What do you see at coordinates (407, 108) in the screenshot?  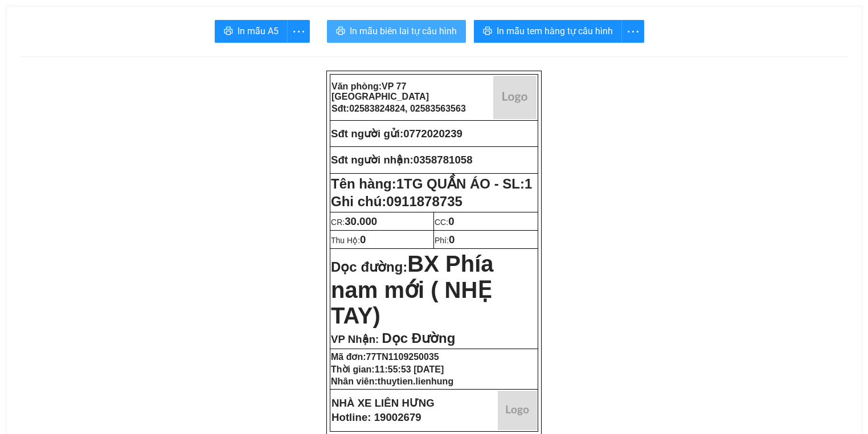 I see `span: 02583824824, 02583563563` at bounding box center [407, 108].